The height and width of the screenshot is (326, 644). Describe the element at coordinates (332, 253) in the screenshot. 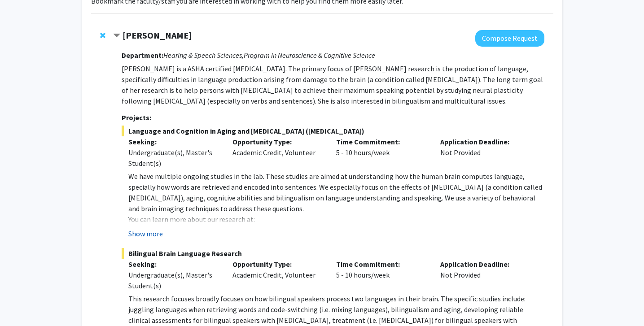

I see `span: Bilingual Brain Language Research` at that location.